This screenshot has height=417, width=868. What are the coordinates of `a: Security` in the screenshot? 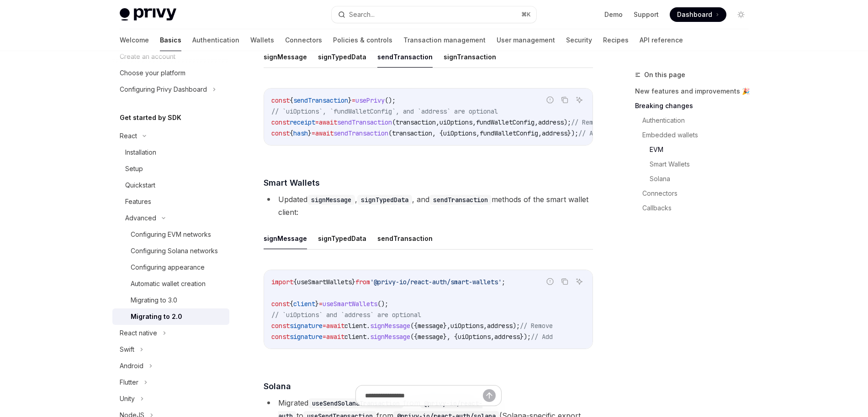 It's located at (579, 40).